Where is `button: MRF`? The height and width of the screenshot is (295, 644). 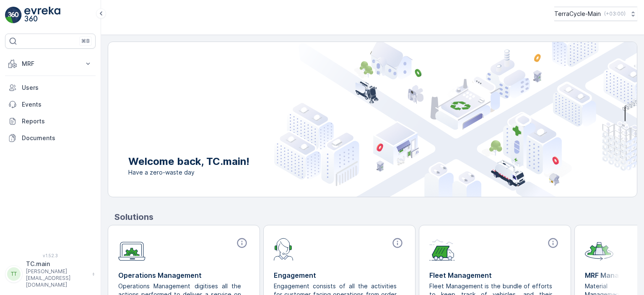 button: MRF is located at coordinates (50, 64).